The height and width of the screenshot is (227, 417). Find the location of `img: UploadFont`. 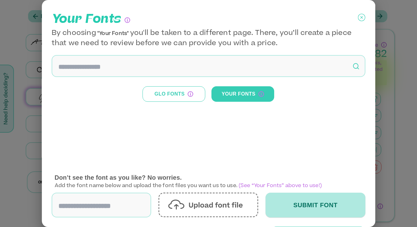

img: UploadFont is located at coordinates (208, 205).